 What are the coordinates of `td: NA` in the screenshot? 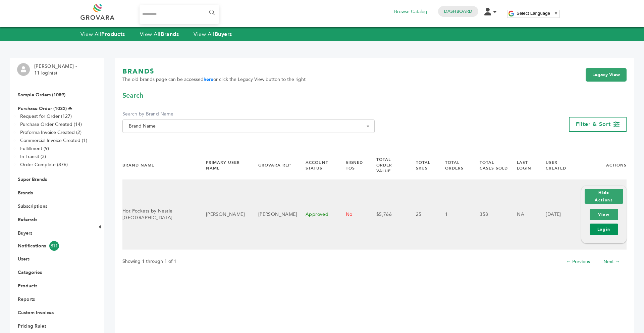 It's located at (523, 214).